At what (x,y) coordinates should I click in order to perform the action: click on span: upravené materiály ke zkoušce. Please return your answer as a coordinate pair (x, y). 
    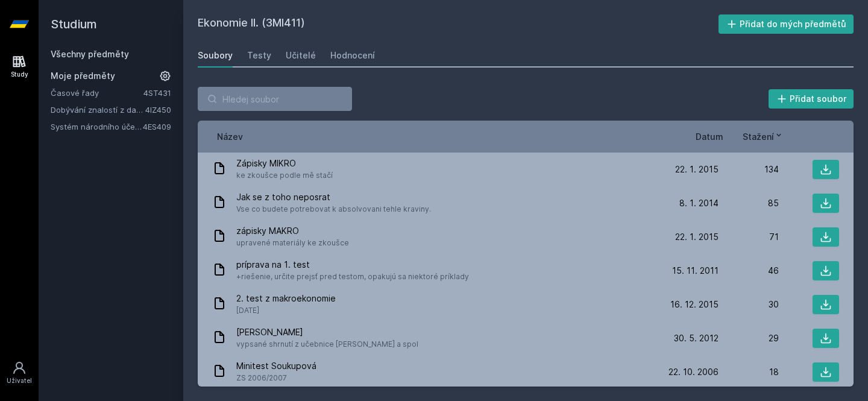
    Looking at the image, I should click on (292, 243).